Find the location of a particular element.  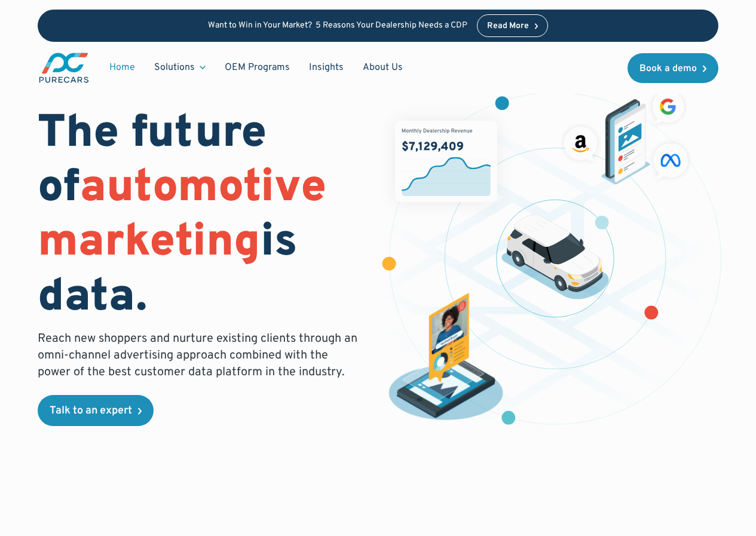

span: automotive marketing is located at coordinates (181, 216).